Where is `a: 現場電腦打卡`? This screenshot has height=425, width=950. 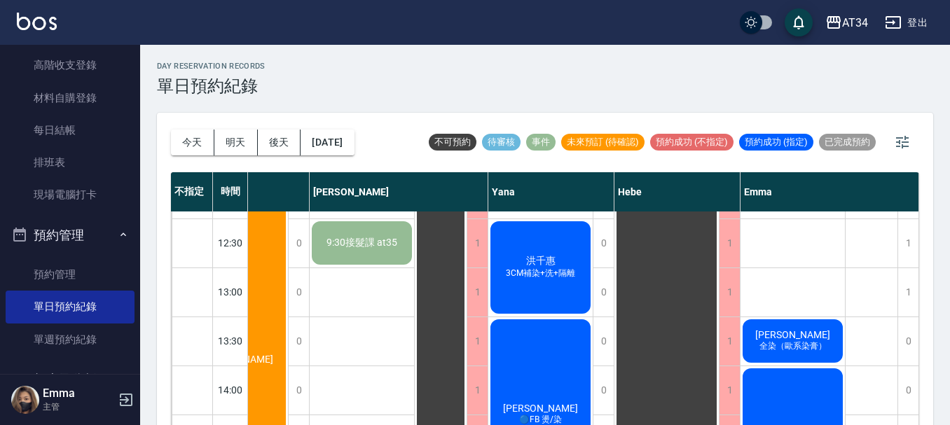 a: 現場電腦打卡 is located at coordinates (70, 195).